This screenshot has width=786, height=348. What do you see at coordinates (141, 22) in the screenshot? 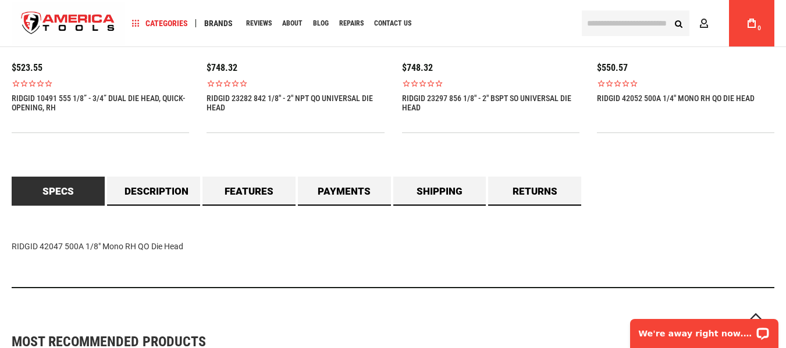
I see `button: Open LiveChat chat widget` at bounding box center [141, 22].